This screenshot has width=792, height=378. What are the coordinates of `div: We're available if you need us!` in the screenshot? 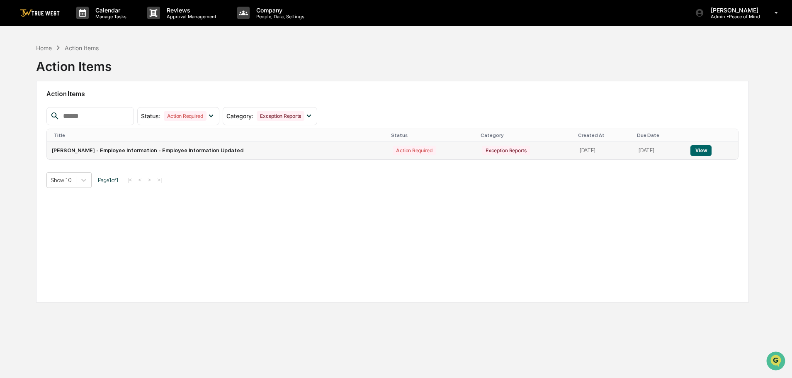 It's located at (75, 75).